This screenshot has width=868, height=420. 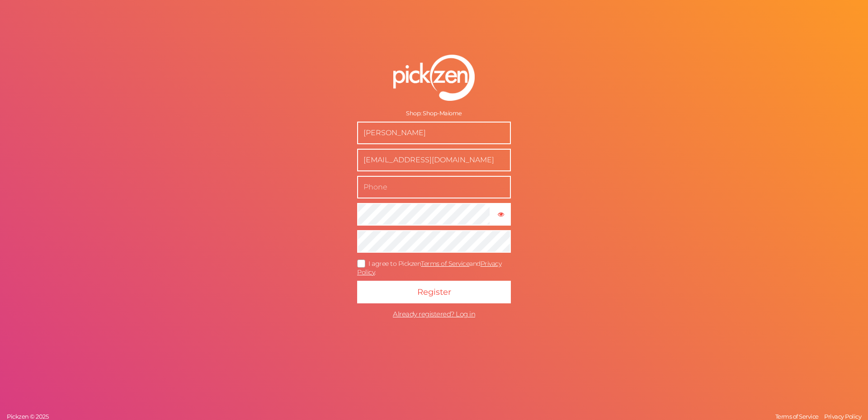 What do you see at coordinates (434, 292) in the screenshot?
I see `span: Register` at bounding box center [434, 292].